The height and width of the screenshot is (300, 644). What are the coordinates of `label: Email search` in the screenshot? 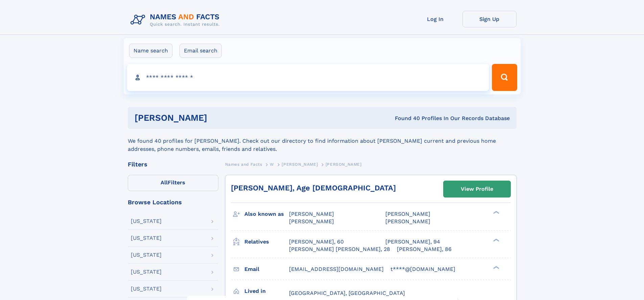 It's located at (200, 51).